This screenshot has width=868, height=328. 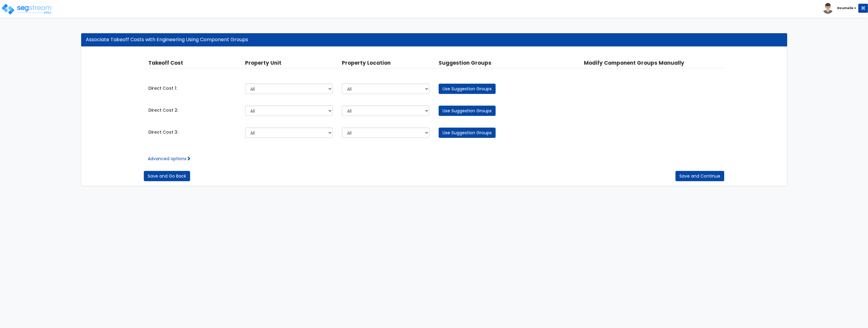 I want to click on label: Direct Cost 3:, so click(x=163, y=132).